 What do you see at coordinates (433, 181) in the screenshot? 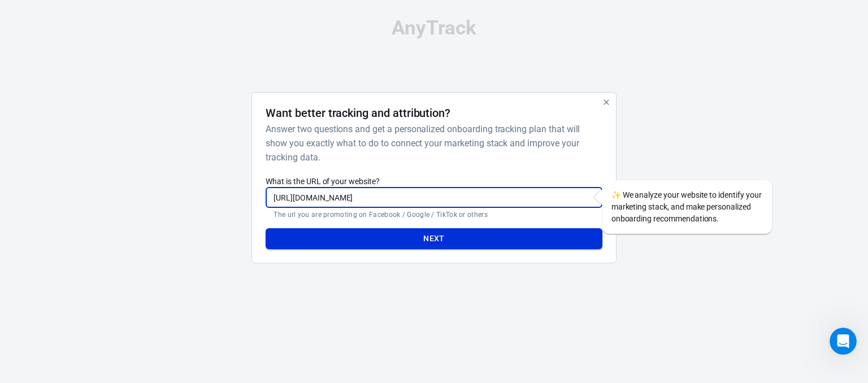
I see `label: What is the URL of your website?` at bounding box center [433, 181].